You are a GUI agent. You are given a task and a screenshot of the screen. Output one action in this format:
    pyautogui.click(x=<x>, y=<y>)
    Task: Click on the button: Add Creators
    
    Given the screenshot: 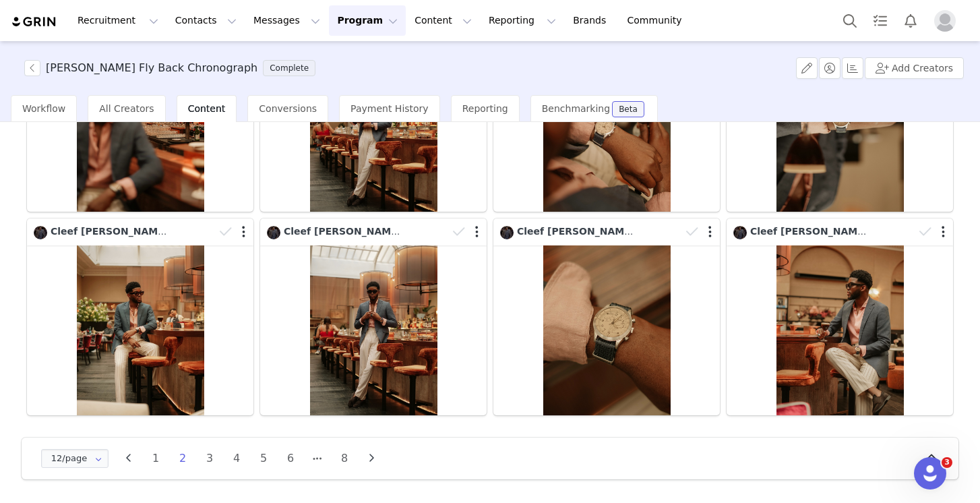 What is the action you would take?
    pyautogui.click(x=914, y=68)
    